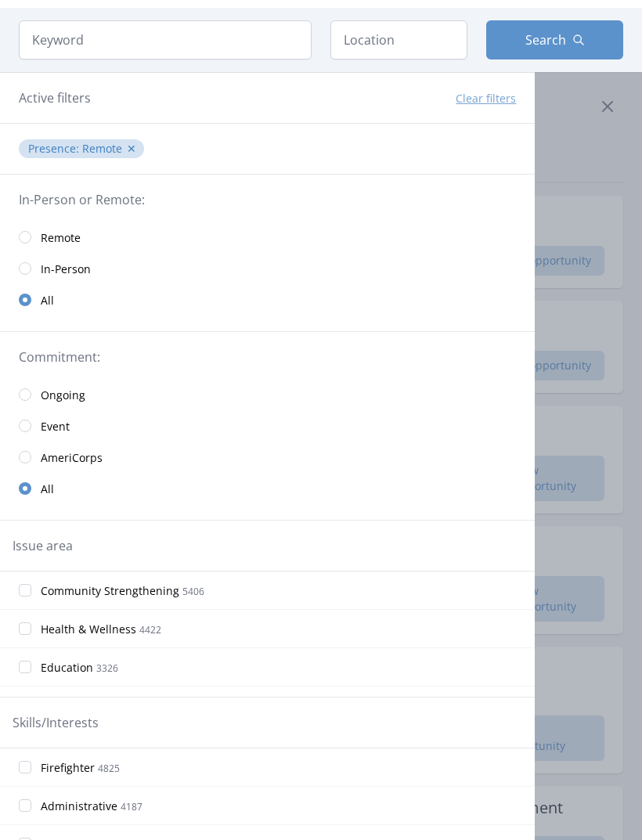 This screenshot has width=642, height=840. Describe the element at coordinates (63, 395) in the screenshot. I see `span: Ongoing` at that location.